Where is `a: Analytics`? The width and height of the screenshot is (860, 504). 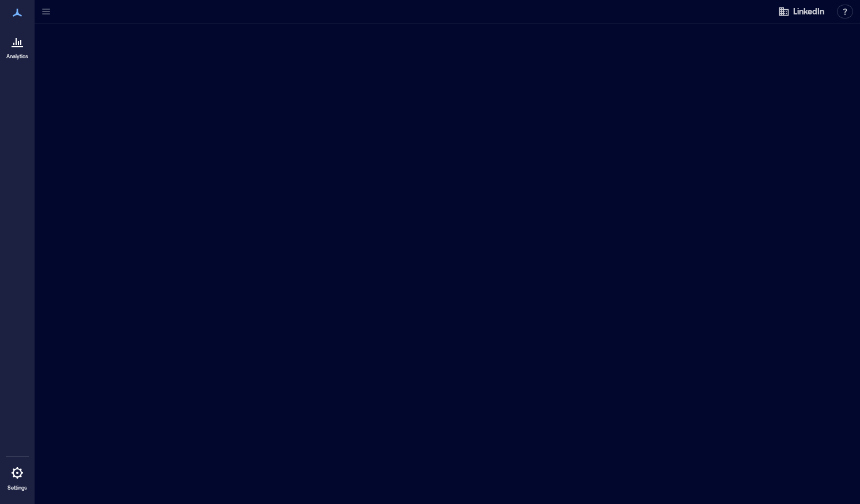 a: Analytics is located at coordinates (17, 46).